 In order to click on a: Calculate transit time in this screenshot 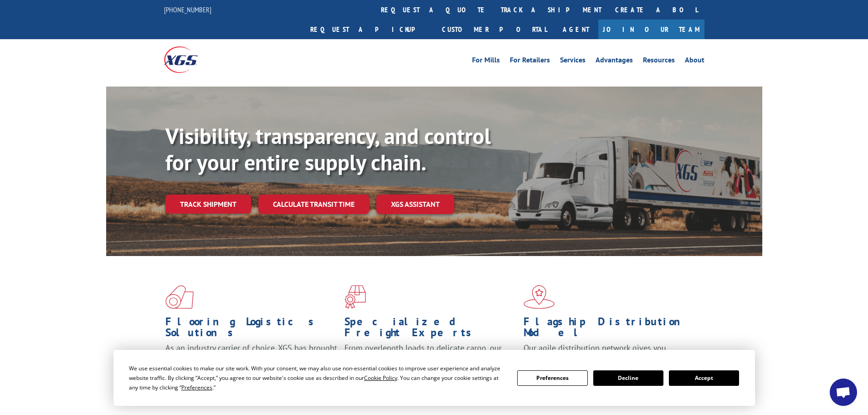, I will do `click(314, 204)`.